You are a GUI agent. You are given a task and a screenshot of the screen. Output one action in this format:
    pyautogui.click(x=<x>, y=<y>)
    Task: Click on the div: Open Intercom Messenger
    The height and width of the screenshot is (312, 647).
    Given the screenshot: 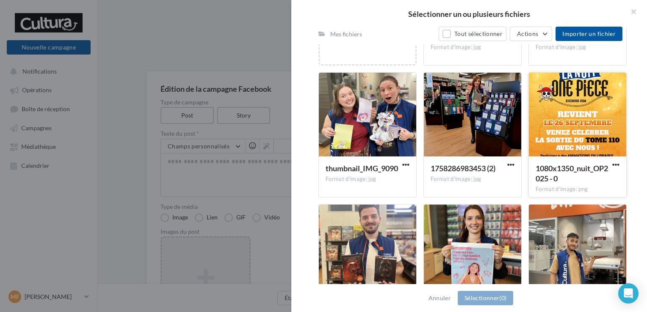 What is the action you would take?
    pyautogui.click(x=628, y=294)
    